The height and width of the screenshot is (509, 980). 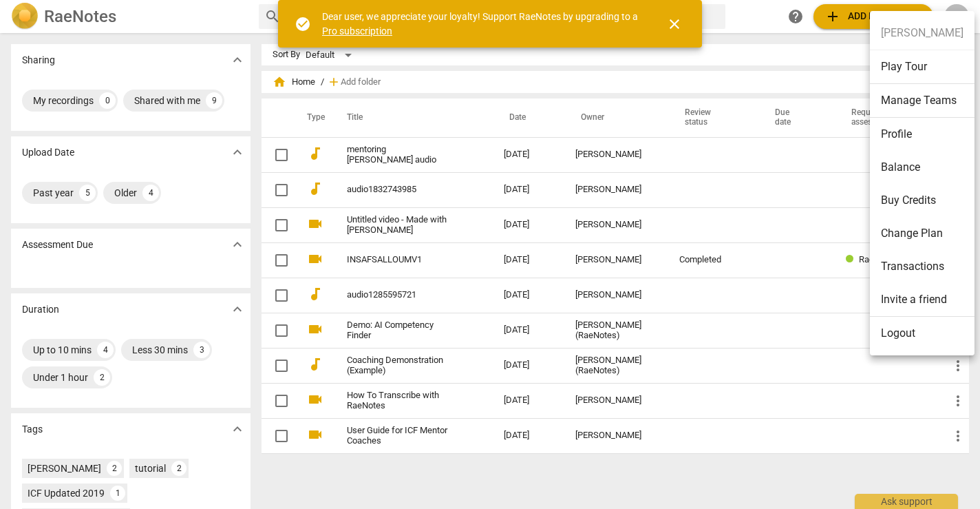 I want to click on span: check_circle, so click(x=303, y=24).